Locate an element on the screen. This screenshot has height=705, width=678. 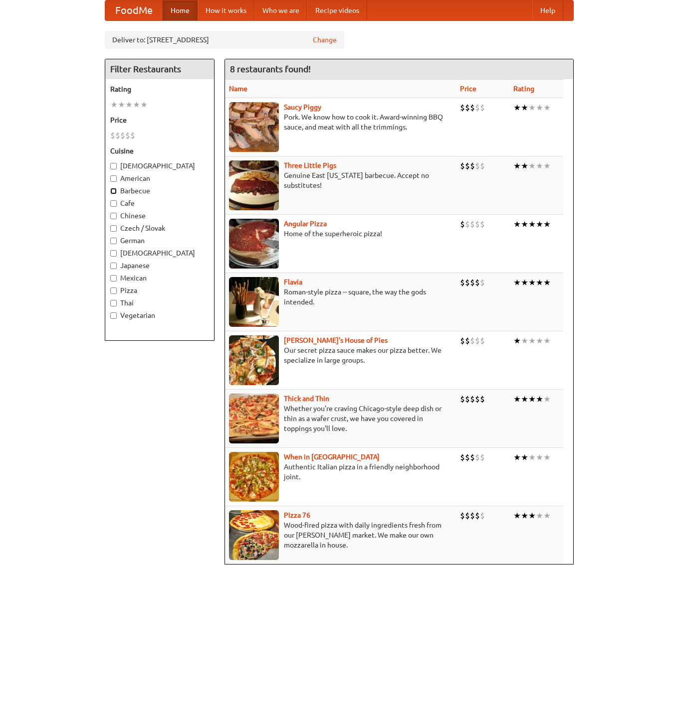
img: luigis.jpg is located at coordinates (254, 360).